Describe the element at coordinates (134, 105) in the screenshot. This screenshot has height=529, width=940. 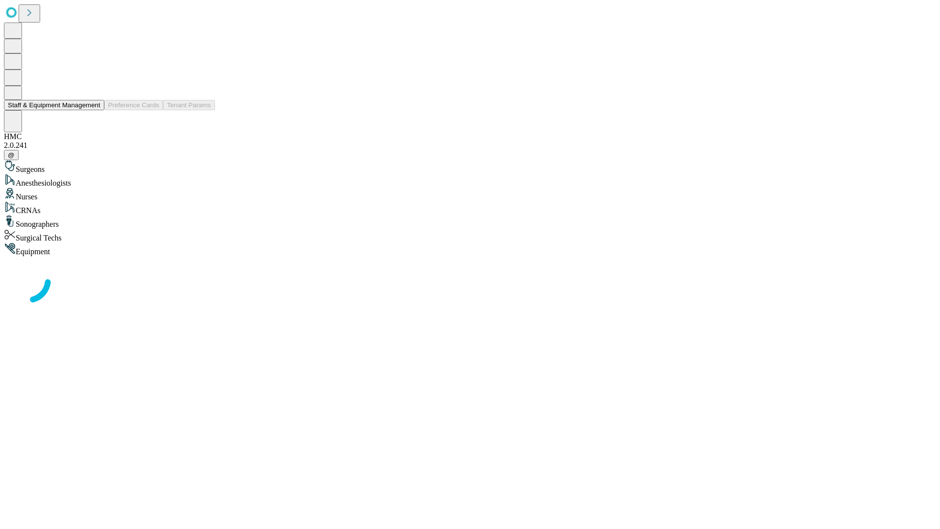
I see `button: Preference Cards` at that location.